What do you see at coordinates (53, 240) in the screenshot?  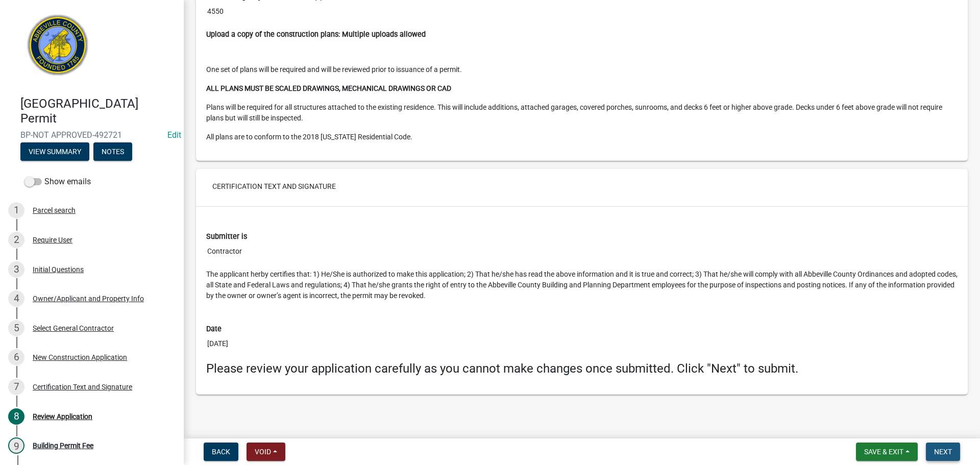 I see `div: Require User` at bounding box center [53, 240].